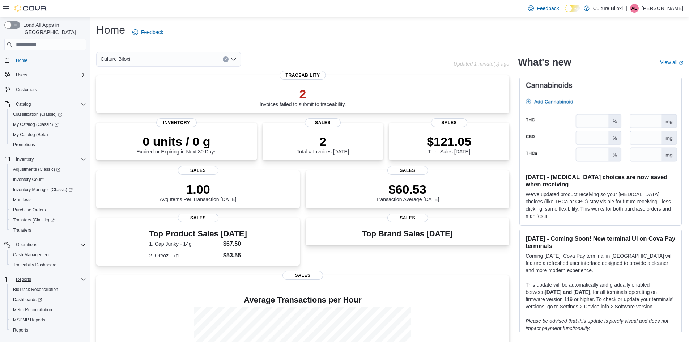 Image resolution: width=689 pixels, height=342 pixels. I want to click on h2: What's new, so click(544, 62).